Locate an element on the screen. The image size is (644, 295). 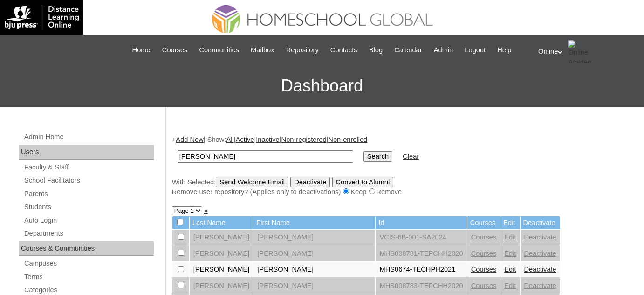
a: Faculty & Staff is located at coordinates (89, 167).